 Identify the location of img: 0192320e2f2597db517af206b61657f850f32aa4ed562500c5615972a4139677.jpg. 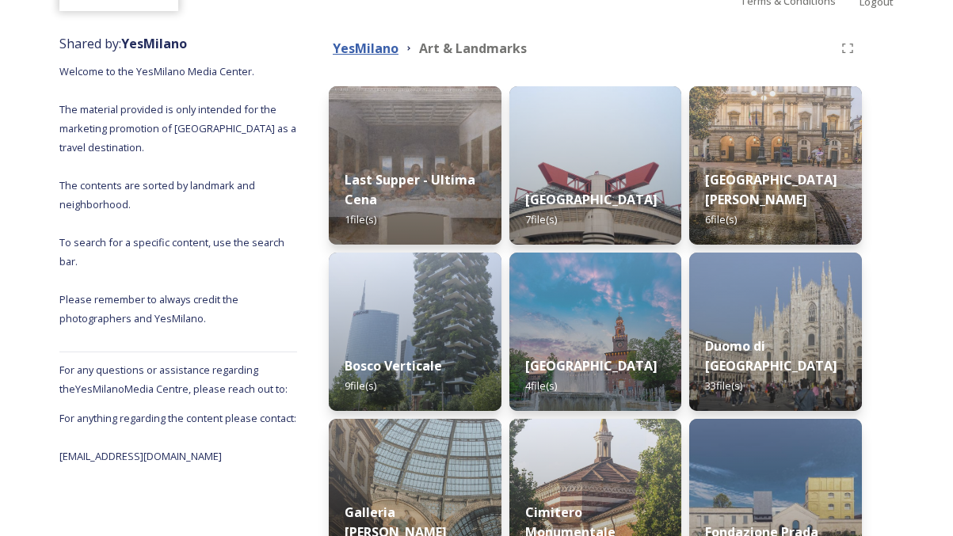
(595, 332).